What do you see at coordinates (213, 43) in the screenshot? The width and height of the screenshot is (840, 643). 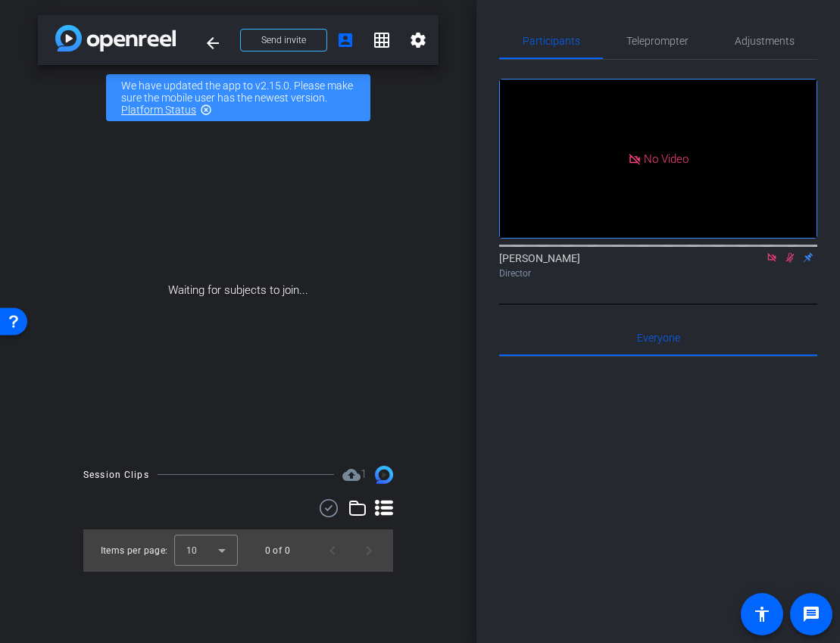 I see `mat-icon: arrow_back` at bounding box center [213, 43].